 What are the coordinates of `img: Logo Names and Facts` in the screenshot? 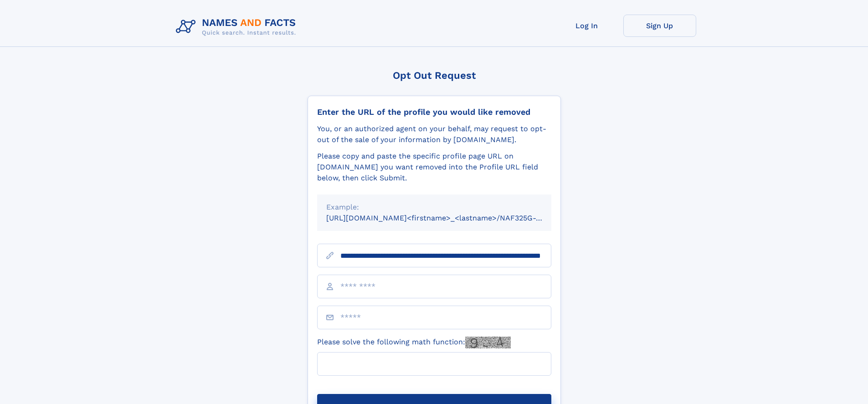 It's located at (238, 27).